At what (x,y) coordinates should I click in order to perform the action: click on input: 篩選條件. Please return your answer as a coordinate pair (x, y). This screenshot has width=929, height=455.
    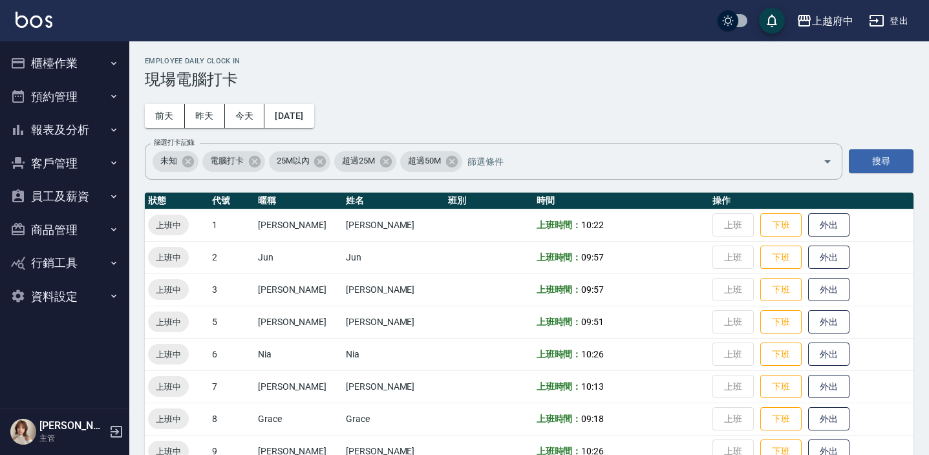
    Looking at the image, I should click on (632, 161).